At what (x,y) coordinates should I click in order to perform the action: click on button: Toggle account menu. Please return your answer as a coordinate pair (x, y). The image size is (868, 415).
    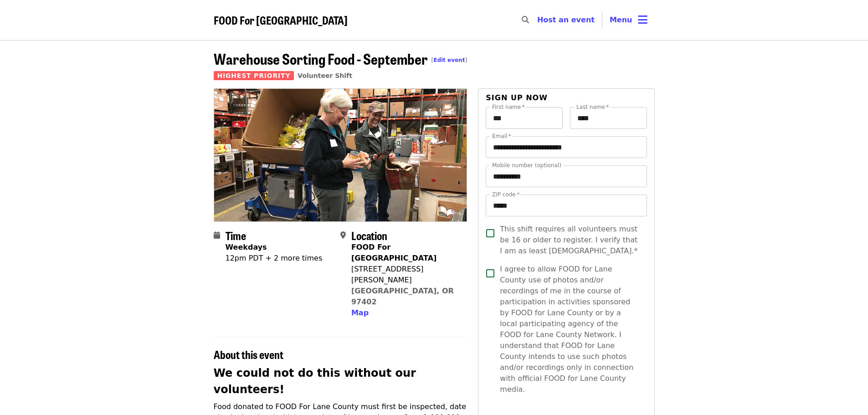
    Looking at the image, I should click on (628, 20).